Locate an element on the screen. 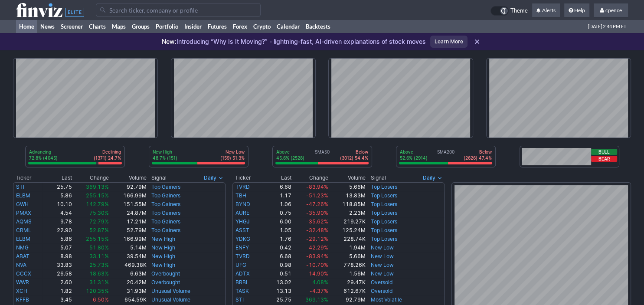 This screenshot has width=644, height=305. span: New: is located at coordinates (169, 41).